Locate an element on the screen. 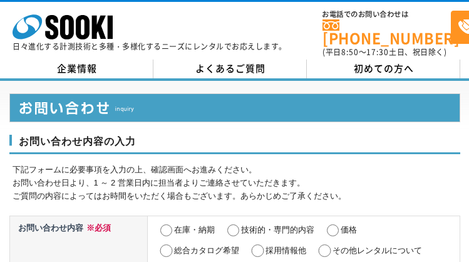 The image size is (469, 262). img: お問い合わせ is located at coordinates (235, 108).